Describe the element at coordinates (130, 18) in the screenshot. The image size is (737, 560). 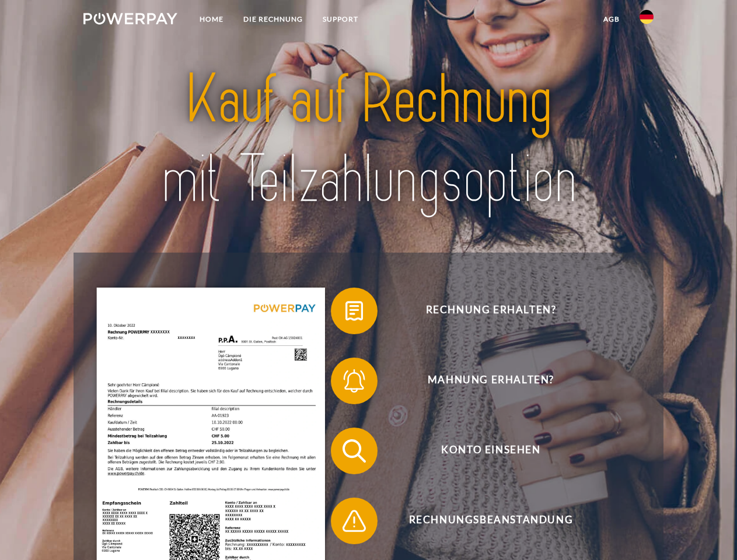
I see `img: logo-powerpay-white.svg` at that location.